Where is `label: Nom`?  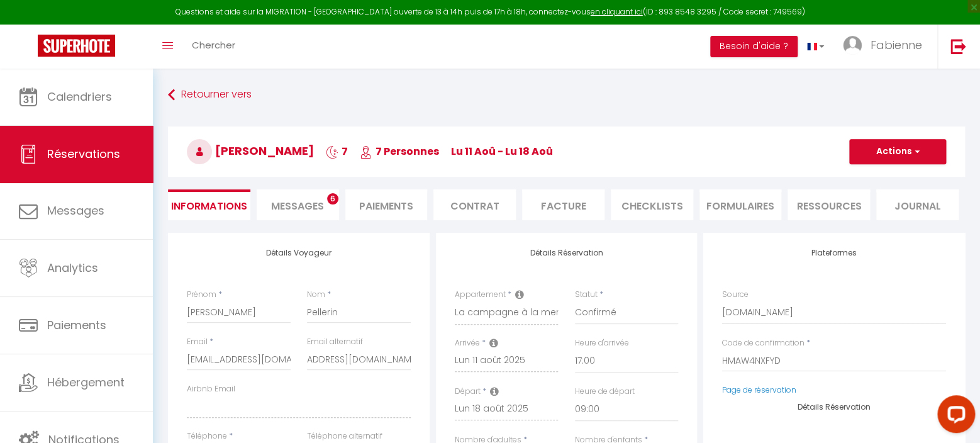 label: Nom is located at coordinates (316, 294).